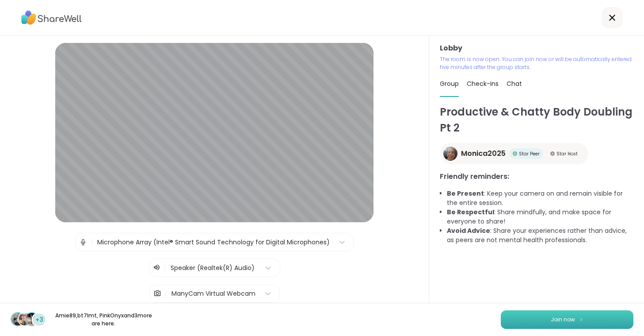 Image resolution: width=644 pixels, height=336 pixels. What do you see at coordinates (468, 231) in the screenshot?
I see `b: Avoid Advice` at bounding box center [468, 231].